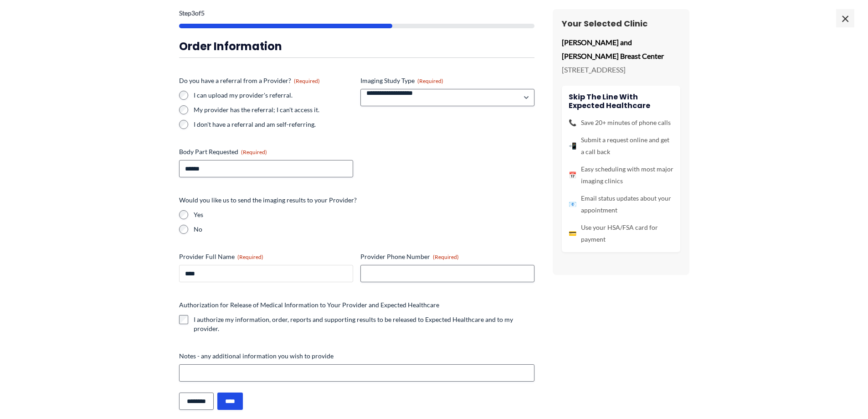 The image size is (868, 419). Describe the element at coordinates (273, 124) in the screenshot. I see `label: I don't have a referral and am self-referring.` at that location.